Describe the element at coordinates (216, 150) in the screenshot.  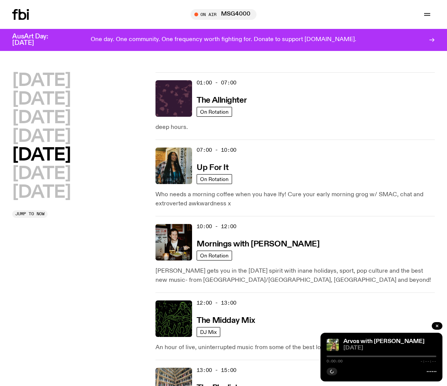
I see `span: 07:00 - 10:00` at that location.